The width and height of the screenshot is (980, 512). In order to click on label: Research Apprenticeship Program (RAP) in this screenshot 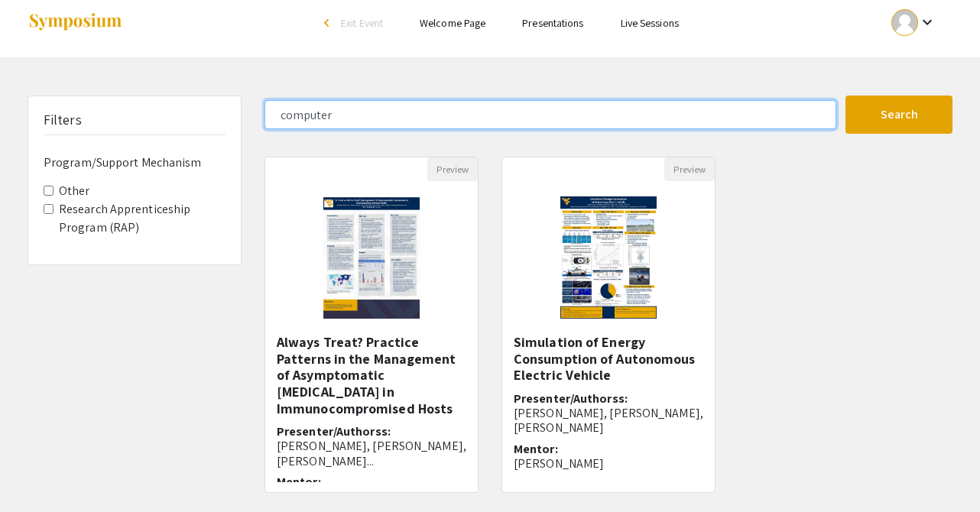, I will do `click(142, 219)`.